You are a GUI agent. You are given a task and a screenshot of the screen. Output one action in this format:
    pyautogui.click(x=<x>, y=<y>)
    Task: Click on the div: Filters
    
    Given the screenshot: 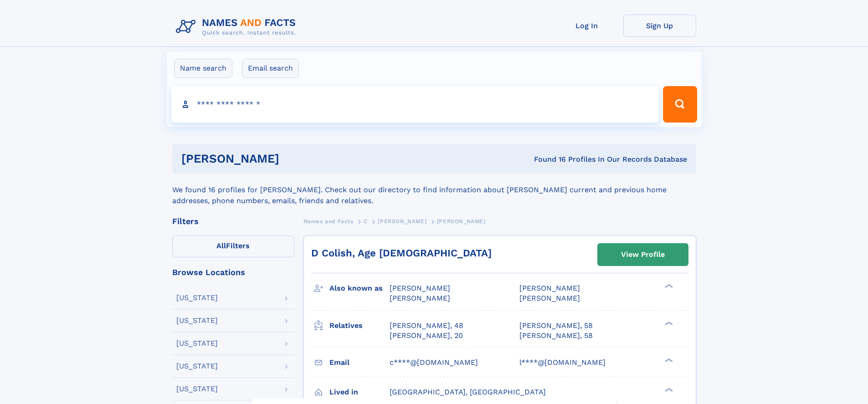 What is the action you would take?
    pyautogui.click(x=233, y=221)
    